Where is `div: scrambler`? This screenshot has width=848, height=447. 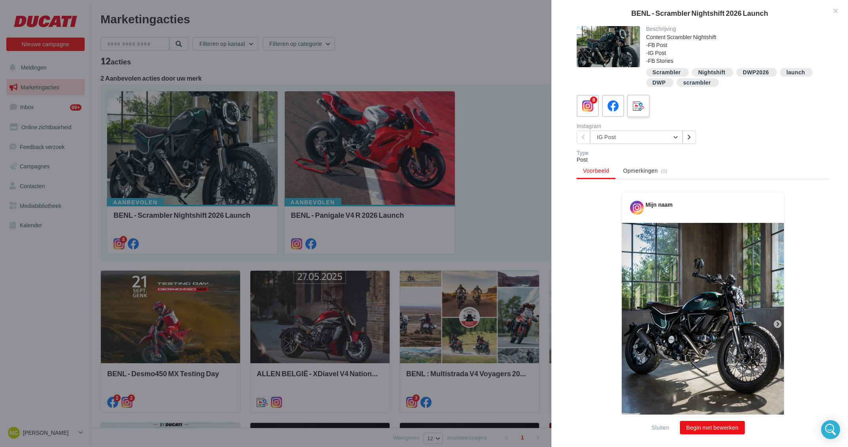
div: scrambler is located at coordinates (697, 83).